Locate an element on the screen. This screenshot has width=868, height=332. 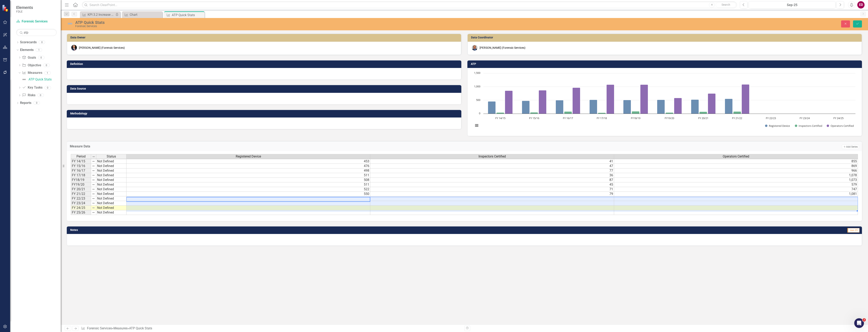
td: 855 is located at coordinates (736, 162).